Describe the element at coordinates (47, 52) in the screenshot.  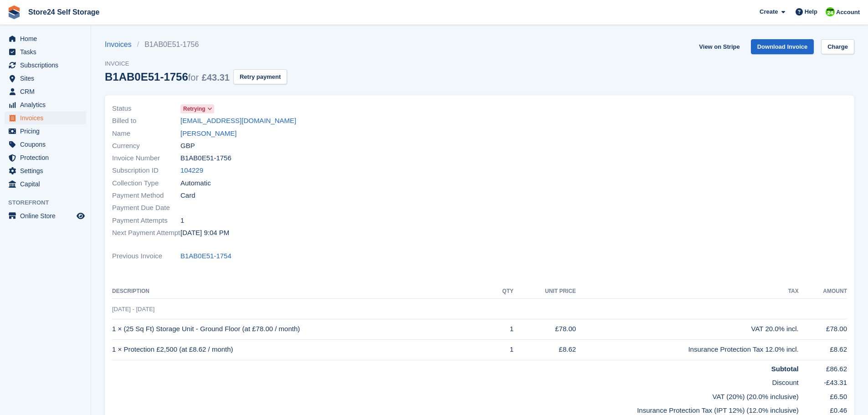
I see `span: Tasks` at that location.